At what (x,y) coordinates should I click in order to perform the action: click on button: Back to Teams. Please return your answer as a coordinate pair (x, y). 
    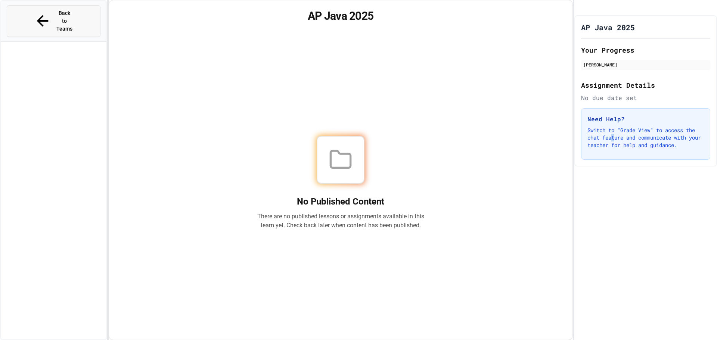
    Looking at the image, I should click on (53, 21).